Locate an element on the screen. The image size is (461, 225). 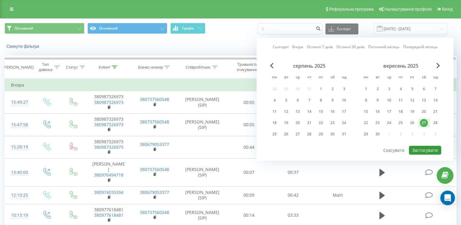
abbr: п’ятниця is located at coordinates (413, 78).